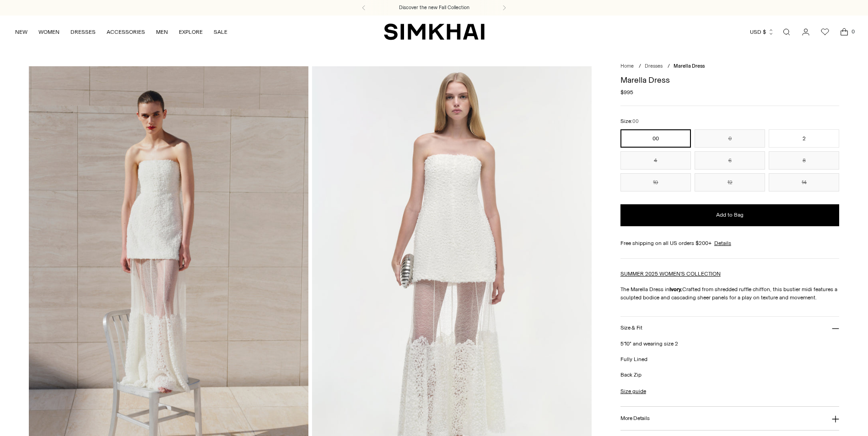 The image size is (868, 436). I want to click on button: Add to Bag, so click(729, 215).